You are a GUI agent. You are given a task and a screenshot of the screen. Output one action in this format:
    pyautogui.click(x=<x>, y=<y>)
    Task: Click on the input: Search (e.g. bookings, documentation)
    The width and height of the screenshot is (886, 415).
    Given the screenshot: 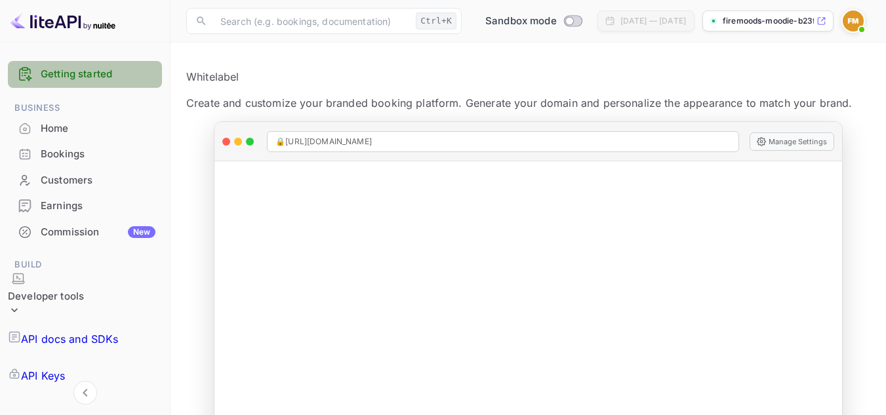 What is the action you would take?
    pyautogui.click(x=311, y=21)
    